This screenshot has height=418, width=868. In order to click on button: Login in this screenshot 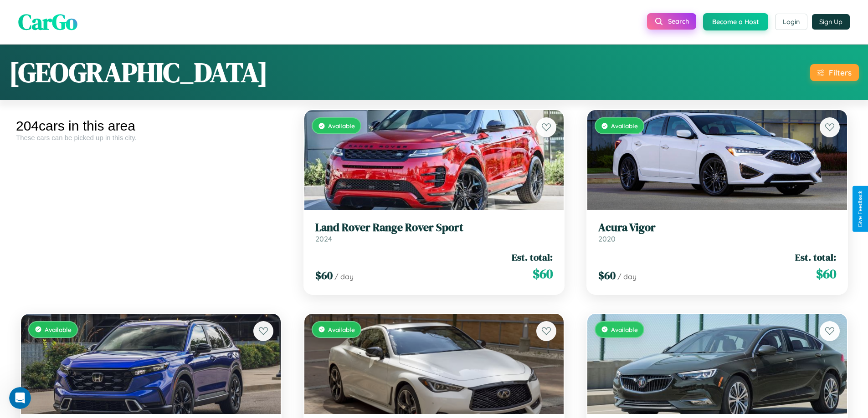, I will do `click(790, 22)`.